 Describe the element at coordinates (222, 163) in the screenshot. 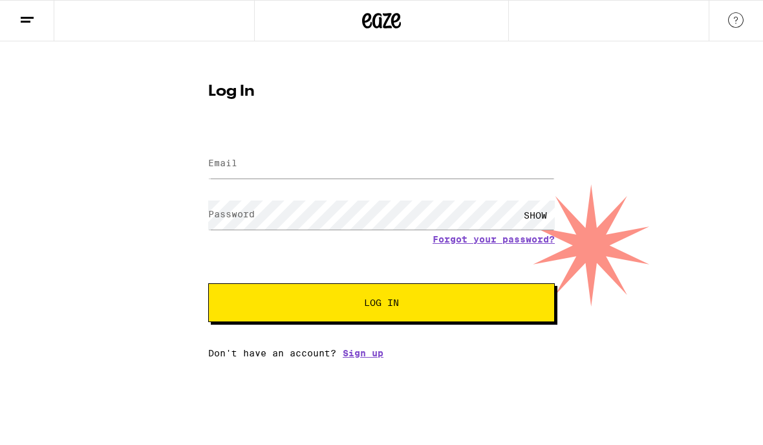

I see `label: Email` at that location.